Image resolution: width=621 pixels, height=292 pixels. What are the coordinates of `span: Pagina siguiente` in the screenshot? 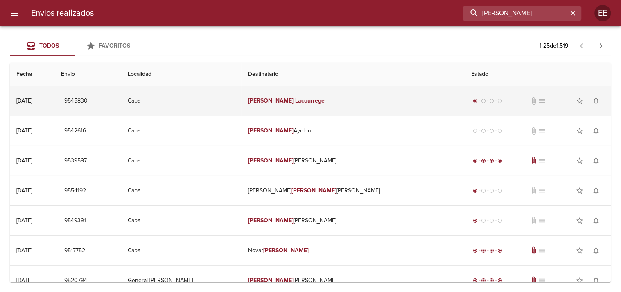 It's located at (601, 46).